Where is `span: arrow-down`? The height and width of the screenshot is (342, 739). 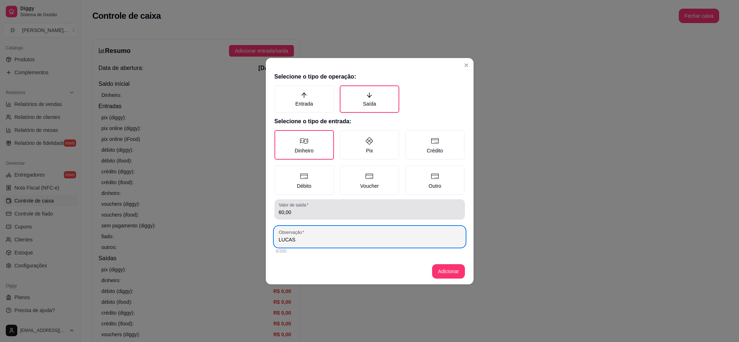 span: arrow-down is located at coordinates (370, 95).